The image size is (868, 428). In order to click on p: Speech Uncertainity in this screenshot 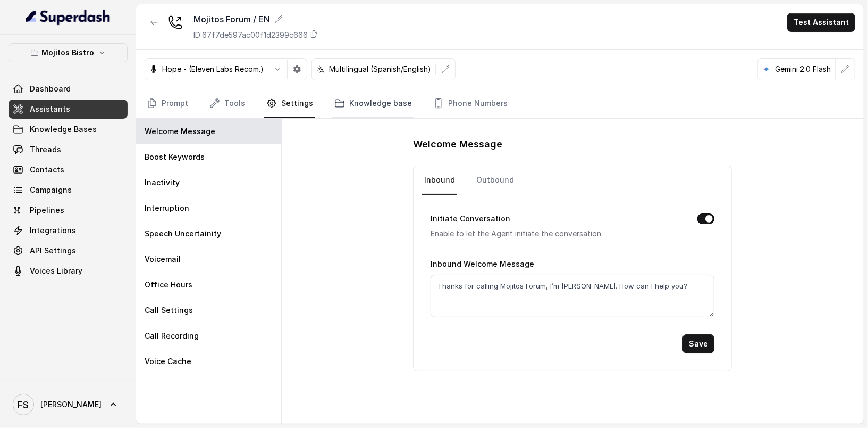, I will do `click(183, 234)`.